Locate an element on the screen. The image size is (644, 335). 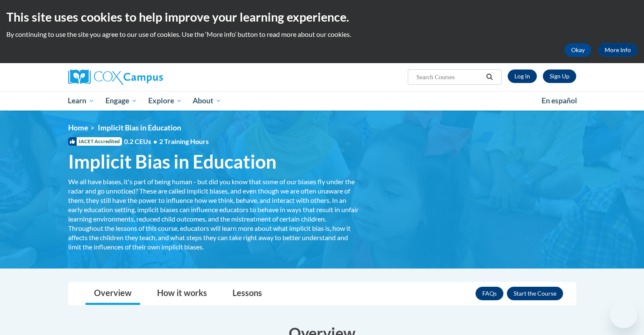
a: About is located at coordinates (207, 101).